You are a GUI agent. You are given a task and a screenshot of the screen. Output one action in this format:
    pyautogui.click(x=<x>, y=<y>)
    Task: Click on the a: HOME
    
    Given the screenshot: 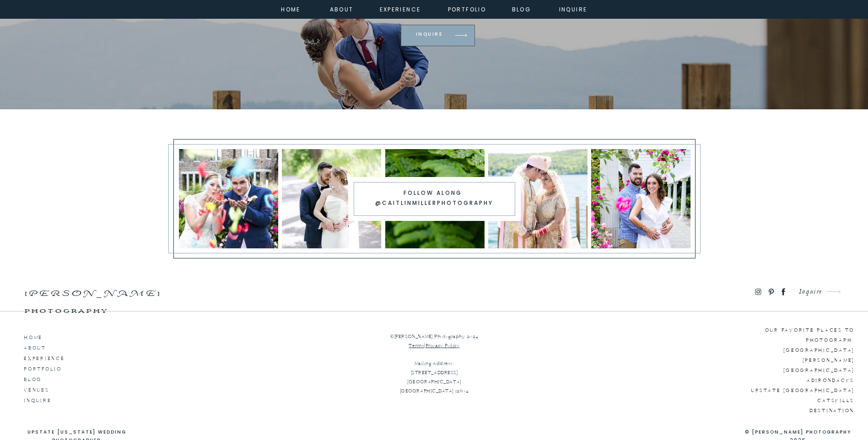 What is the action you would take?
    pyautogui.click(x=50, y=336)
    